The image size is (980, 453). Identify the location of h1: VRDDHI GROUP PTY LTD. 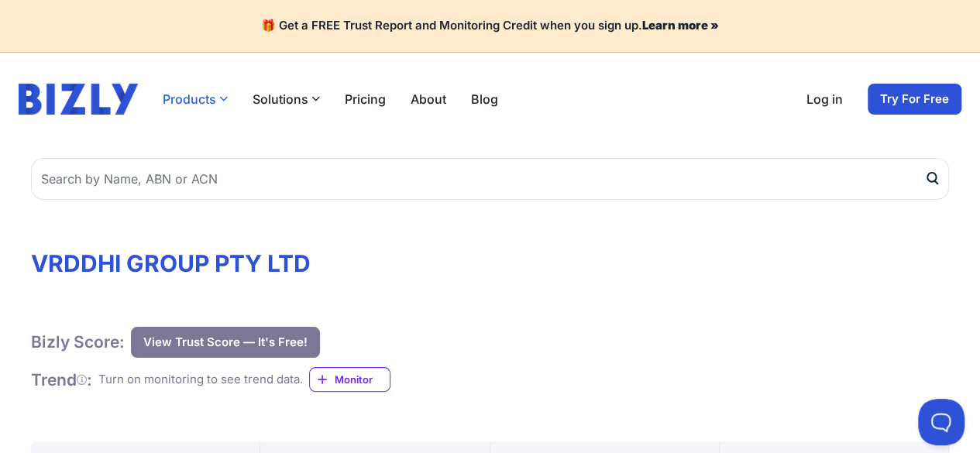
(490, 263).